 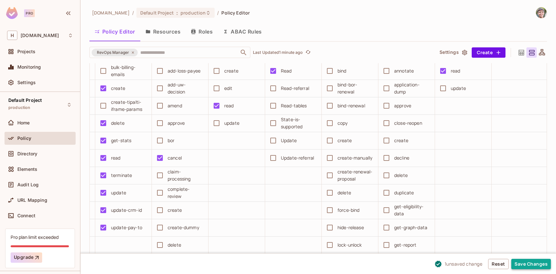 I want to click on button: Create, so click(x=489, y=52).